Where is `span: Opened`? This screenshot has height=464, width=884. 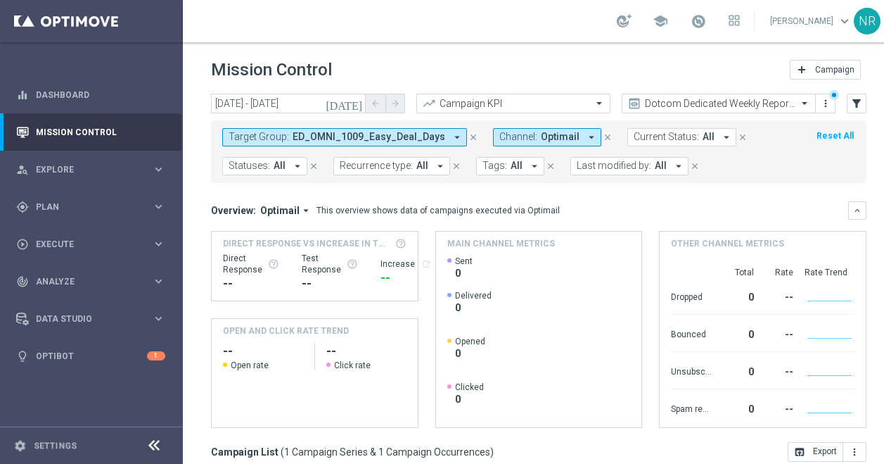 span: Opened is located at coordinates (470, 341).